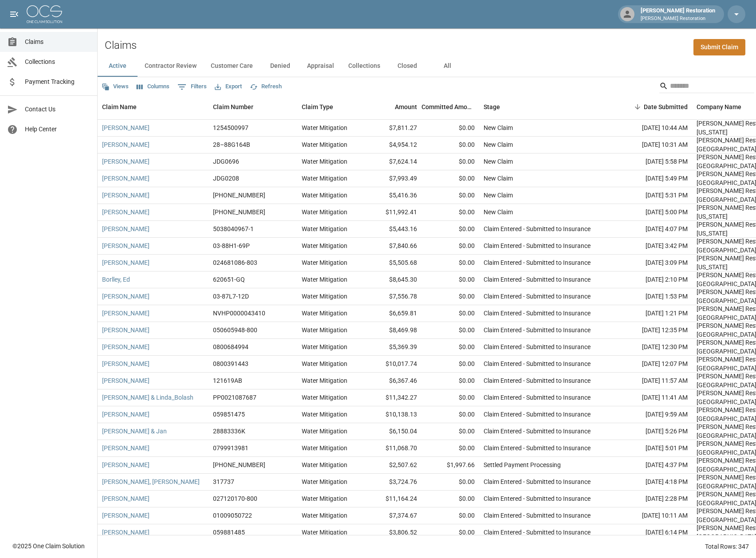 The height and width of the screenshot is (558, 756). I want to click on div: $11,068.70, so click(393, 448).